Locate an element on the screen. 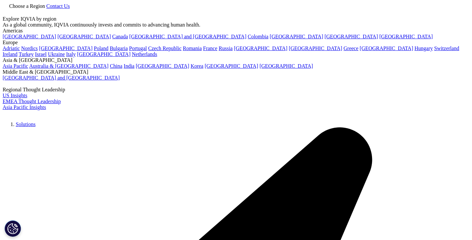 This screenshot has height=240, width=472. a: Turkey is located at coordinates (26, 54).